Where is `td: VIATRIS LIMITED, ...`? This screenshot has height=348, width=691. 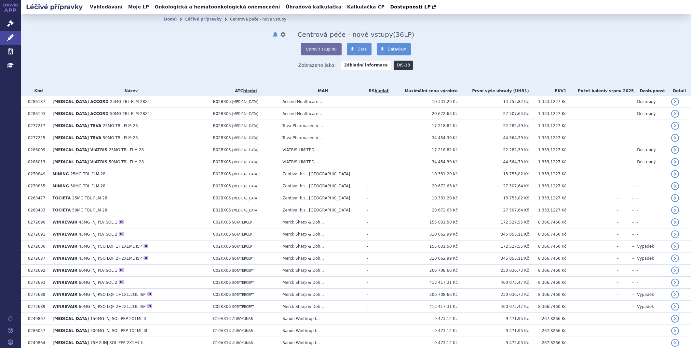 td: VIATRIS LIMITED, ... is located at coordinates (321, 162).